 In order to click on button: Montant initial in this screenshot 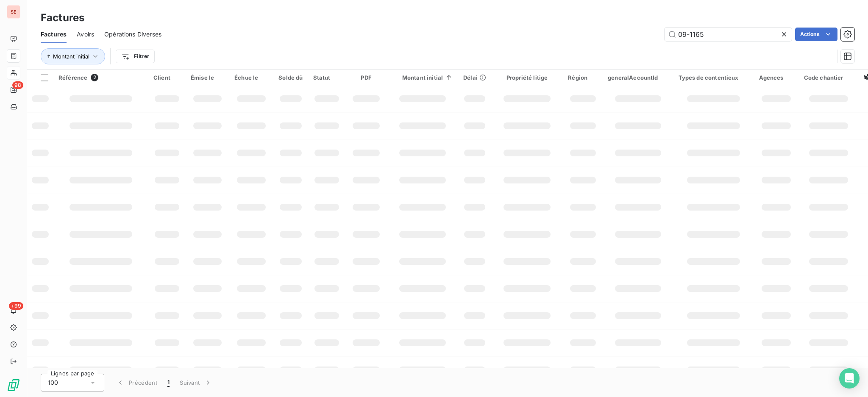, I will do `click(73, 57)`.